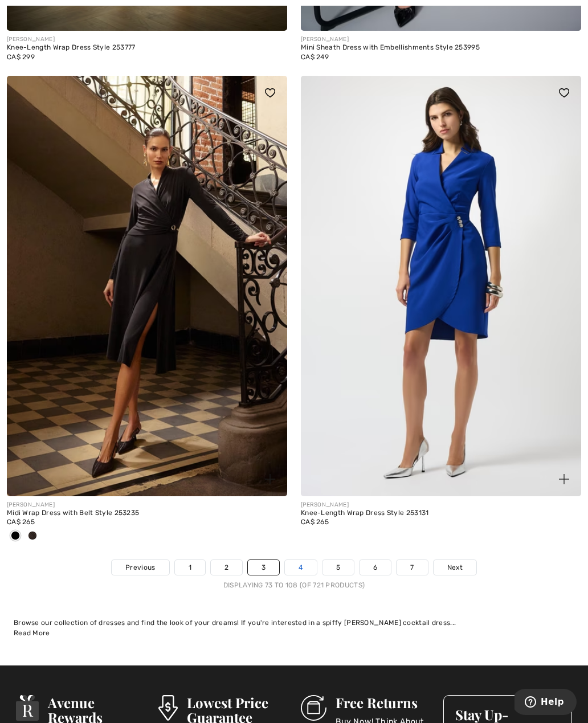 The height and width of the screenshot is (723, 588). Describe the element at coordinates (226, 567) in the screenshot. I see `a: 2` at that location.